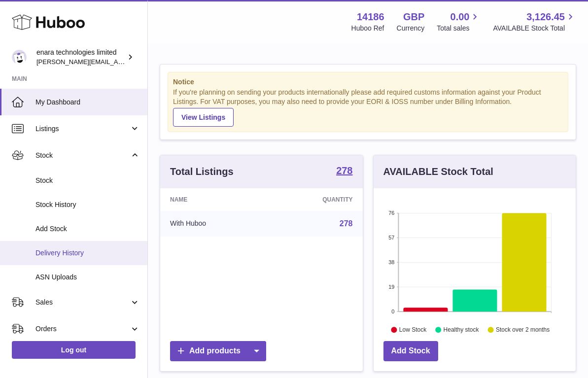 The width and height of the screenshot is (588, 378). Describe the element at coordinates (88, 205) in the screenshot. I see `span: Stock History` at that location.